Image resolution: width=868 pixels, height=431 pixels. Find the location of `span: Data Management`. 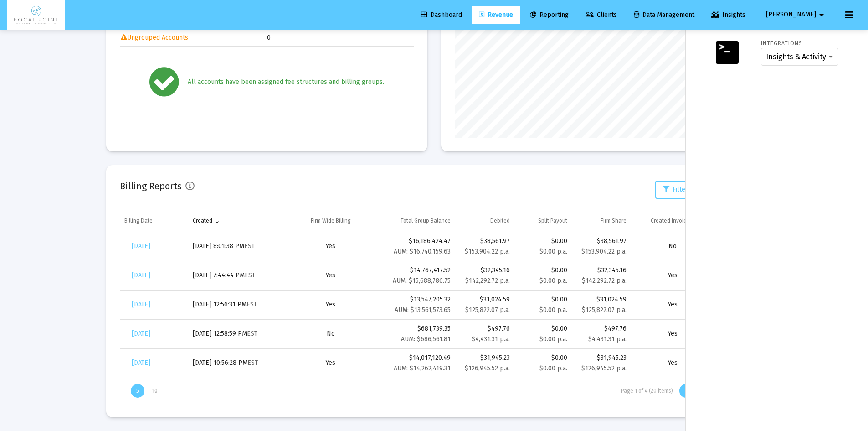

span: Data Management is located at coordinates (663, 15).